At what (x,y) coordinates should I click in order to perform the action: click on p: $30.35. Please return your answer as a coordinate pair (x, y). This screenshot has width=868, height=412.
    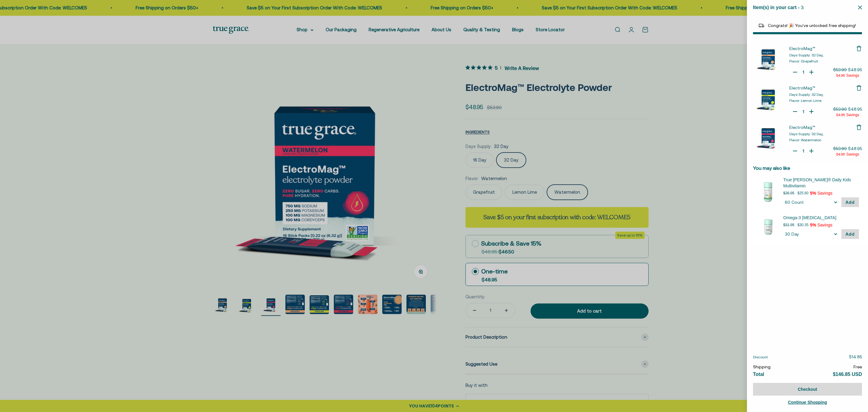
    Looking at the image, I should click on (802, 225).